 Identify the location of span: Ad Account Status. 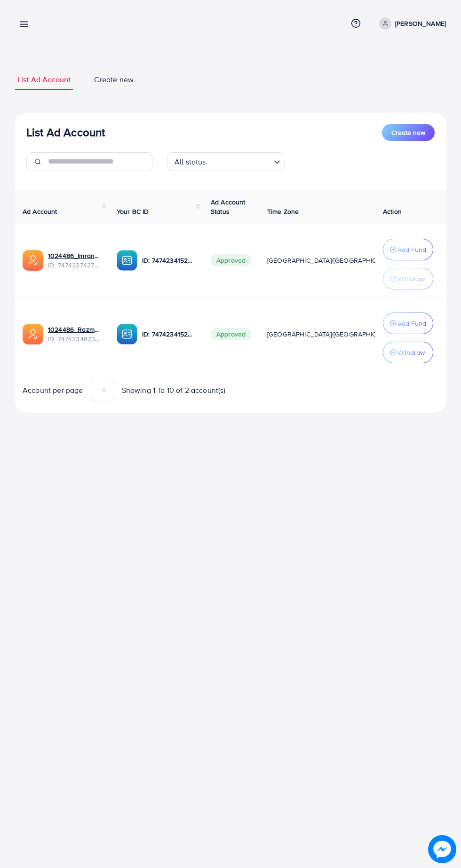
(228, 207).